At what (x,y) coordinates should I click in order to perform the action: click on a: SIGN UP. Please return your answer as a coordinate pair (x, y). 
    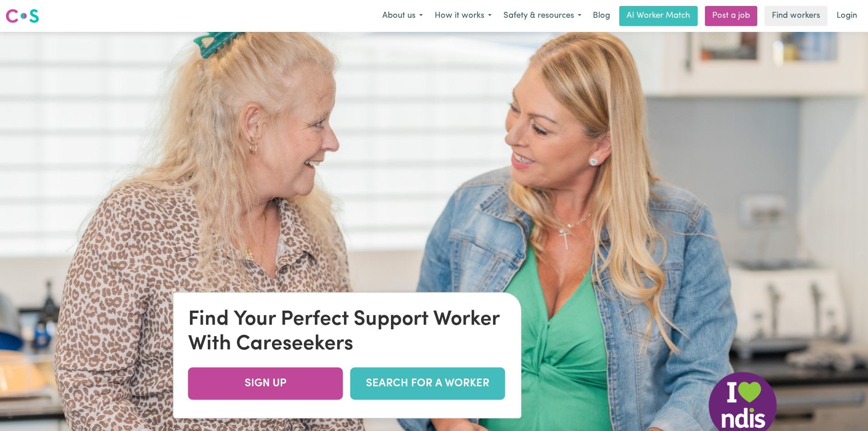
    Looking at the image, I should click on (266, 383).